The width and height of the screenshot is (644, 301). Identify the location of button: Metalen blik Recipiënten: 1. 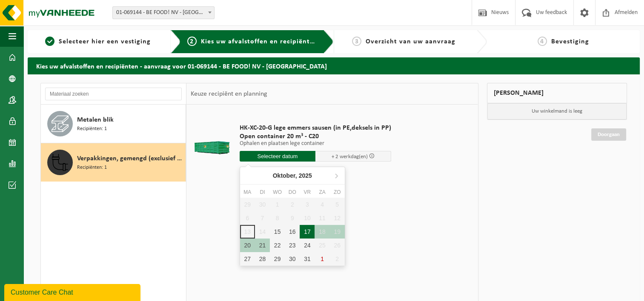
(113, 124).